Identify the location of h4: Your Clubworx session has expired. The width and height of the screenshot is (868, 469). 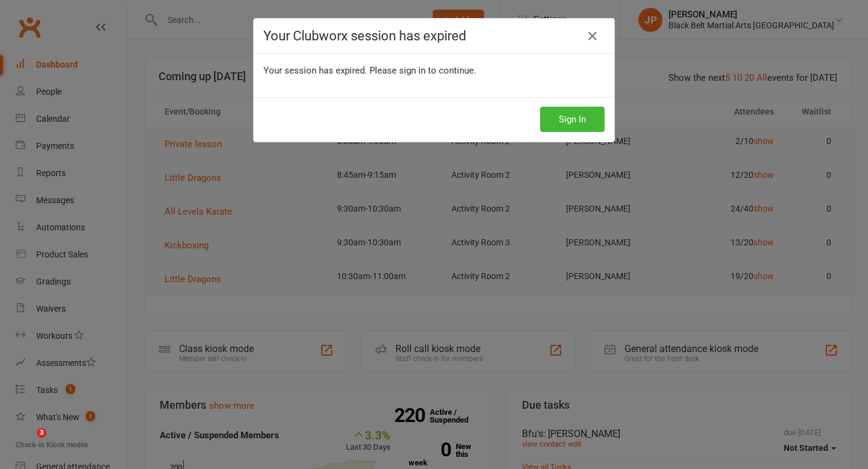
(434, 35).